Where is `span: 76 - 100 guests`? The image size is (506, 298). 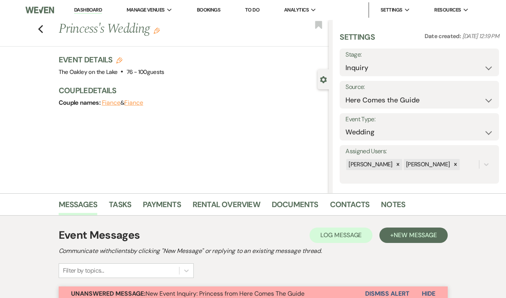 span: 76 - 100 guests is located at coordinates (145, 72).